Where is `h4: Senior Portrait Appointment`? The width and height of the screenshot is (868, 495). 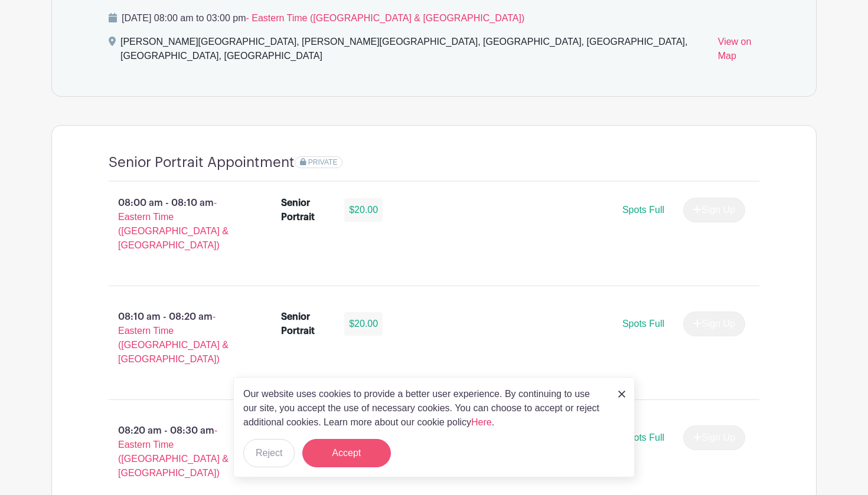
h4: Senior Portrait Appointment is located at coordinates (201, 163).